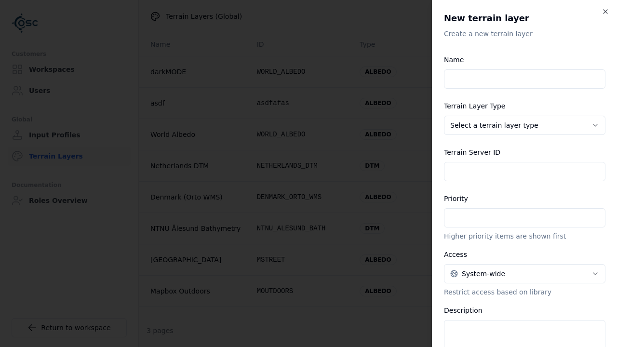 This screenshot has width=617, height=347. What do you see at coordinates (455, 254) in the screenshot?
I see `label: Access` at bounding box center [455, 254].